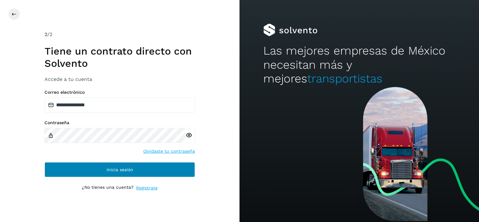 This screenshot has height=222, width=479. I want to click on div: /2, so click(120, 34).